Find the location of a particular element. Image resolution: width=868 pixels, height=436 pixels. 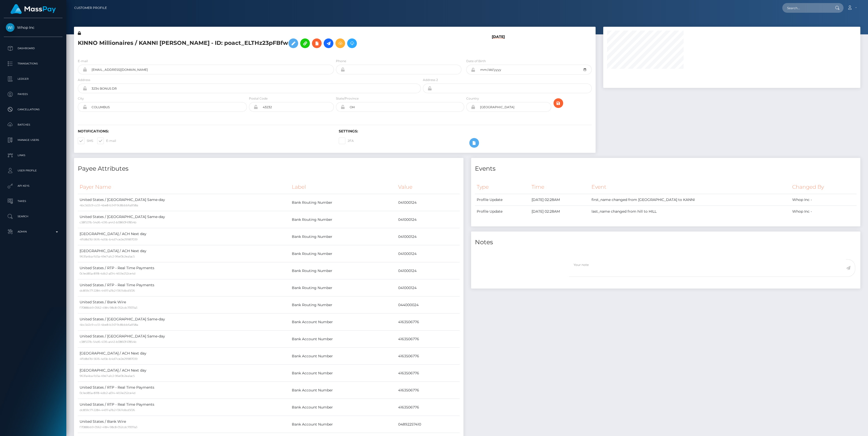

input: Search... is located at coordinates (806, 8).